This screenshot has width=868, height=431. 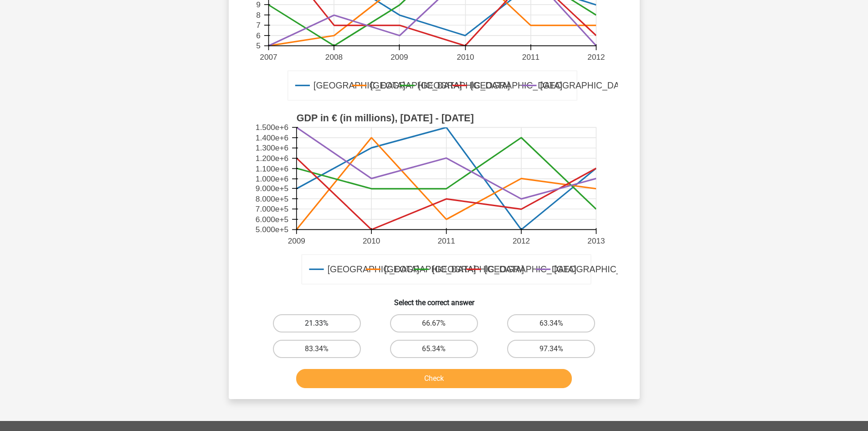 What do you see at coordinates (434, 299) in the screenshot?
I see `h6: Select the correct answer` at bounding box center [434, 299].